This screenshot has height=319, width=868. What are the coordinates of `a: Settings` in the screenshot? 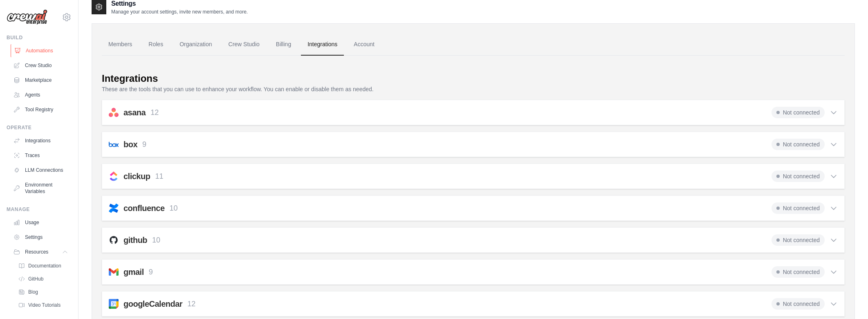 It's located at (40, 237).